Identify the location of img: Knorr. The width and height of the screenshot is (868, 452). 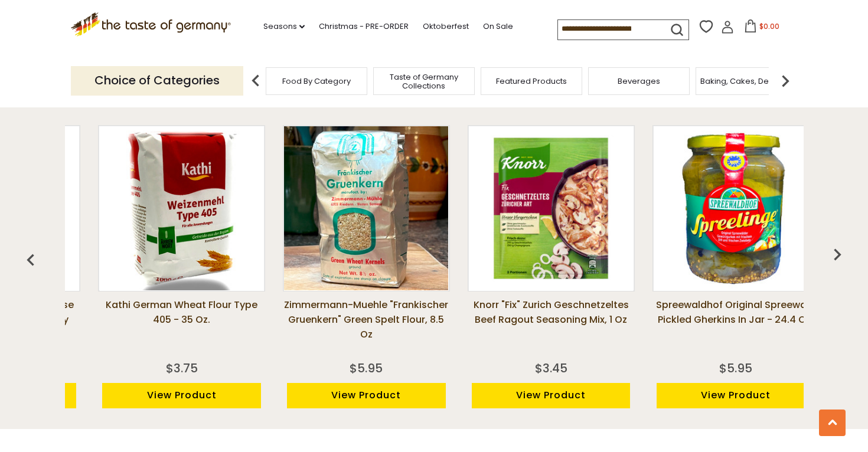
(551, 208).